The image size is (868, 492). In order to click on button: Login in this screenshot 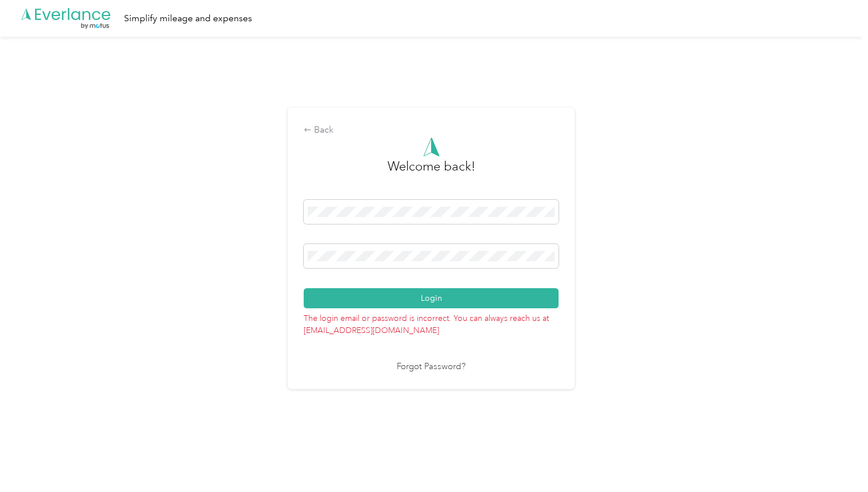, I will do `click(431, 298)`.